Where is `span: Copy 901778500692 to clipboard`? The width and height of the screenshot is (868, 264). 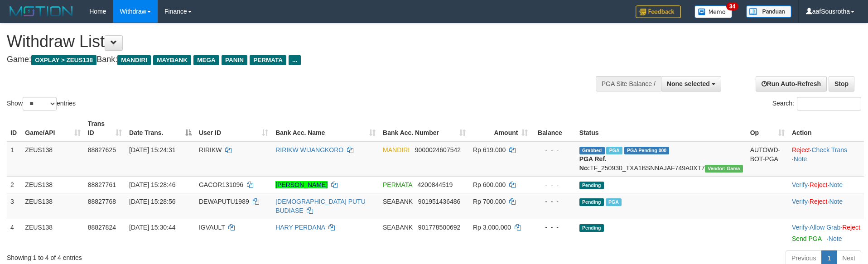
span: Copy 901778500692 to clipboard is located at coordinates (439, 227).